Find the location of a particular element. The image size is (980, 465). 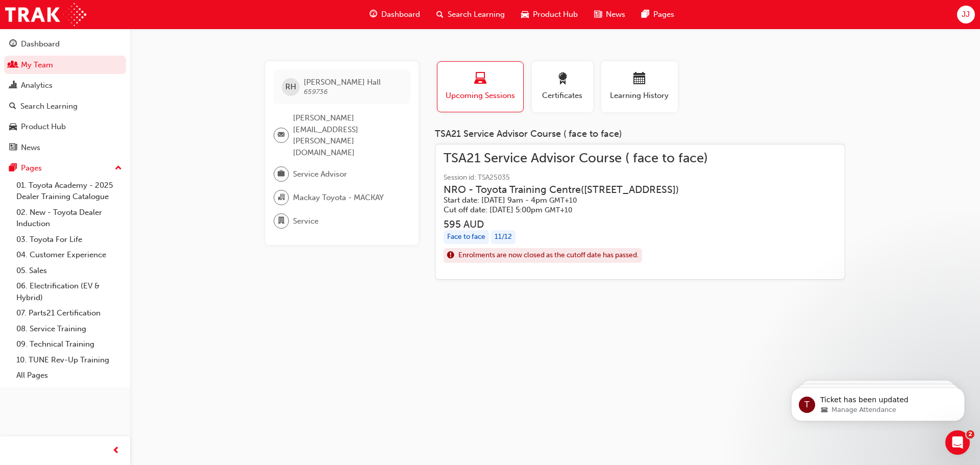

span: Manage Attendance is located at coordinates (87, 44).